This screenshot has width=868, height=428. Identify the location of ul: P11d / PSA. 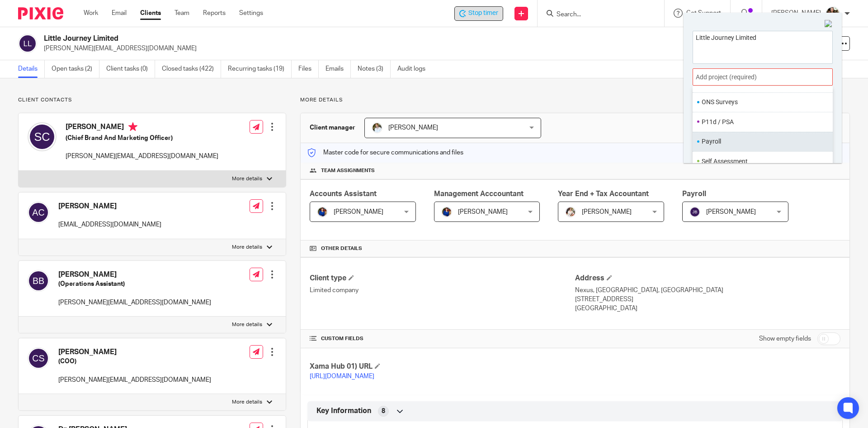
(763, 121).